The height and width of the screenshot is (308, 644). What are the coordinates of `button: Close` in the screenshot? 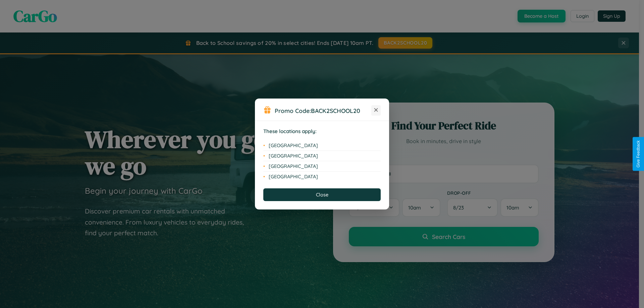 It's located at (322, 195).